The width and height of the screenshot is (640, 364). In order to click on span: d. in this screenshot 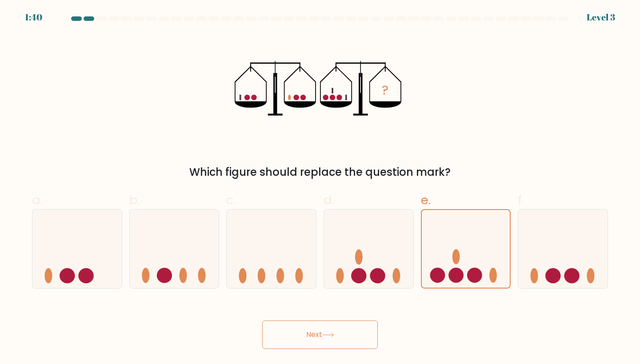, I will do `click(329, 200)`.